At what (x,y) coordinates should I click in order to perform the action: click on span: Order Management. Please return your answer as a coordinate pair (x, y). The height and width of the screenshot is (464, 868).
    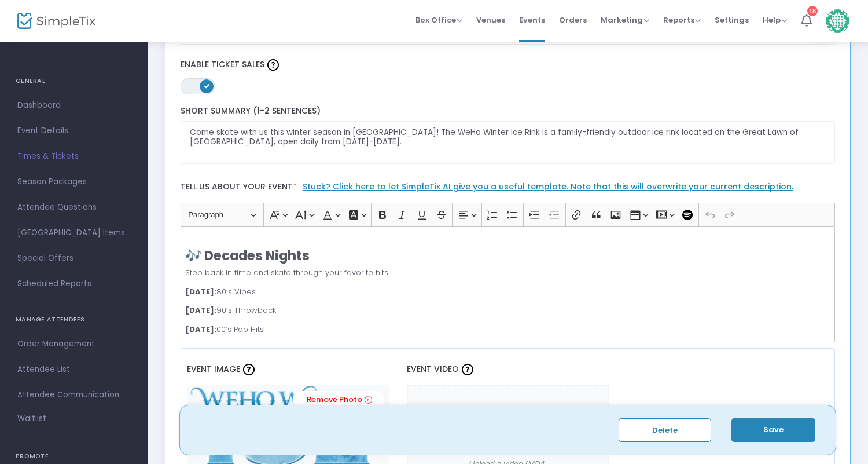
    Looking at the image, I should click on (73, 344).